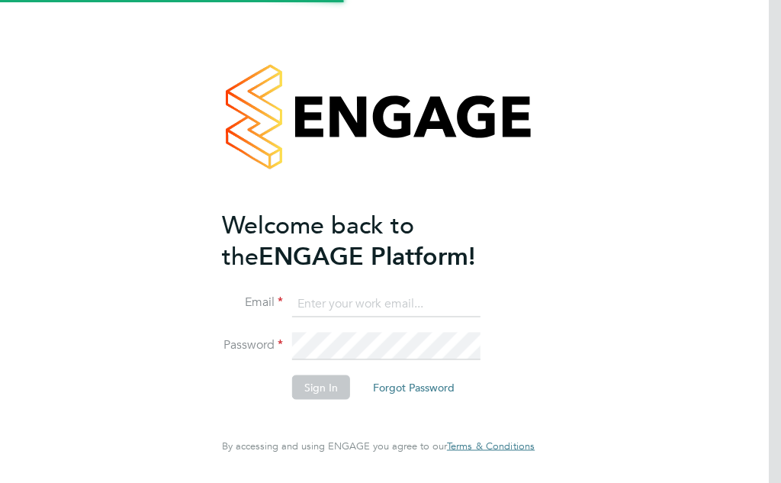 The image size is (781, 483). What do you see at coordinates (490, 446) in the screenshot?
I see `a: Terms & Conditions` at bounding box center [490, 446].